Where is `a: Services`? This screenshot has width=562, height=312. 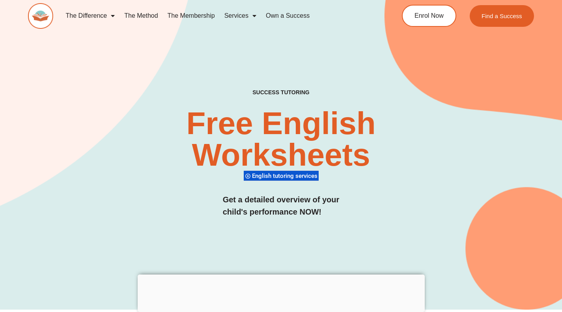 a: Services is located at coordinates (240, 16).